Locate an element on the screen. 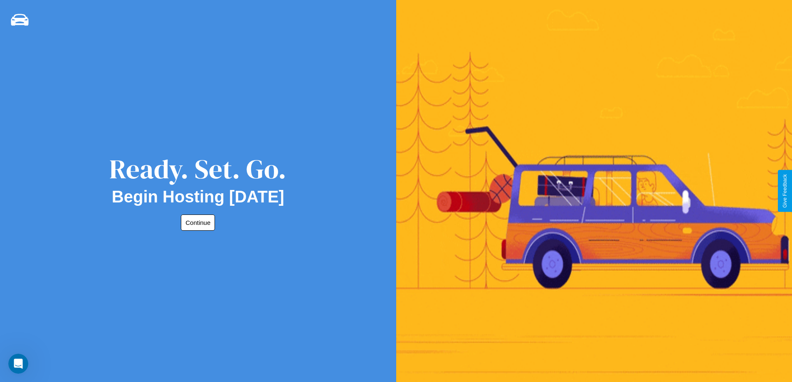 The image size is (792, 382). div: Give Feedback is located at coordinates (785, 191).